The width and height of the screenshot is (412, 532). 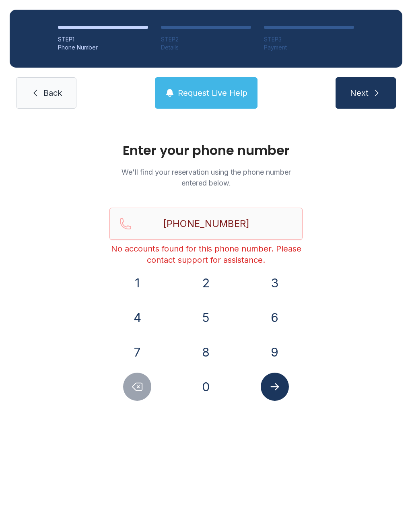 I want to click on input: Reservation phone number, so click(x=206, y=224).